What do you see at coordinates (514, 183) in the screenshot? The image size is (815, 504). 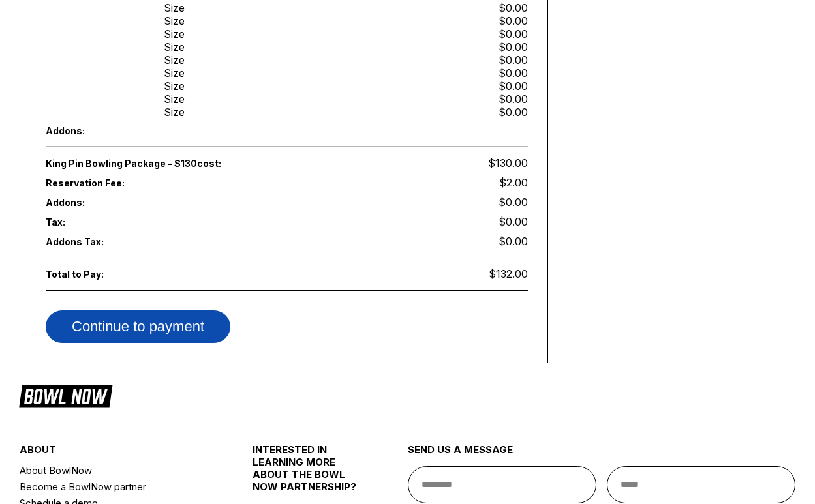 I see `span: $2.00` at bounding box center [514, 183].